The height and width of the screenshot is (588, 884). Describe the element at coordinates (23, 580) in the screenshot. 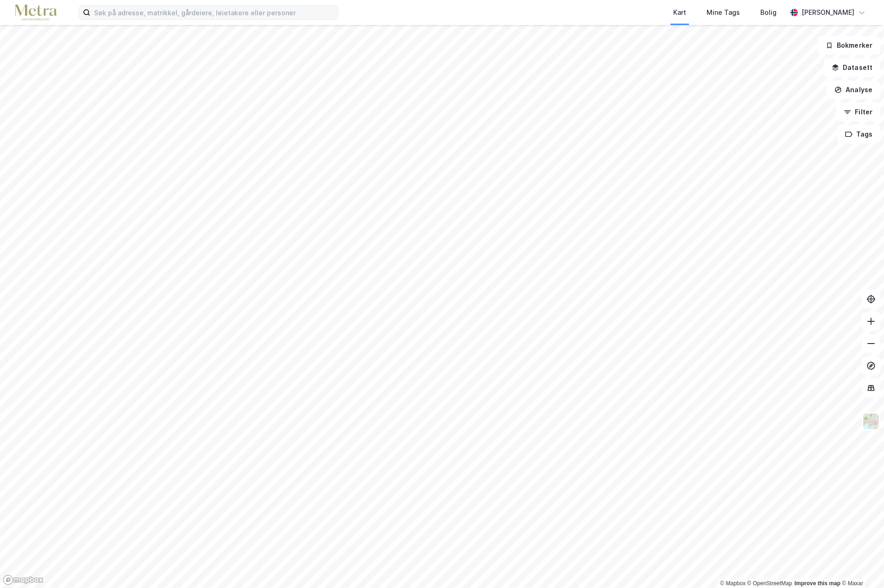

I see `a: Mapbox homepage` at that location.